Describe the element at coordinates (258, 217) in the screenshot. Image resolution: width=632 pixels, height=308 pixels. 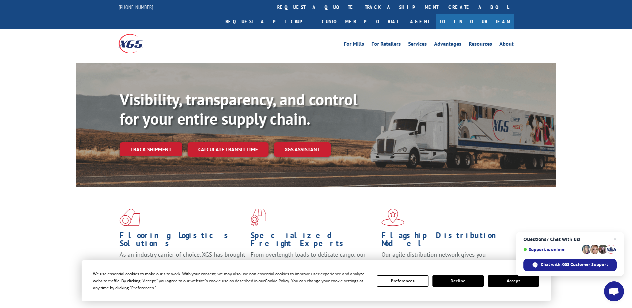
I see `img: xgs-icon-focused-on-flooring-red` at that location.